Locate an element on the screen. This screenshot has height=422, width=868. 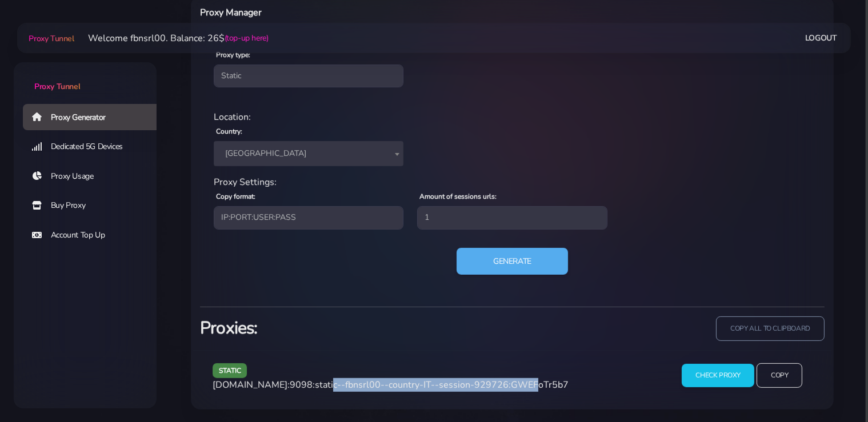
a: (top-up here) is located at coordinates (246, 38).